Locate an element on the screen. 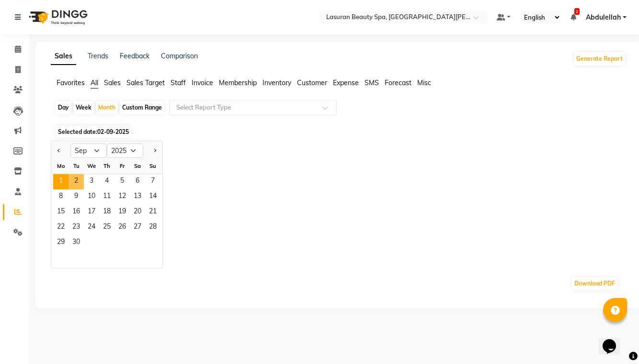 Image resolution: width=639 pixels, height=364 pixels. span: 22 is located at coordinates (61, 228).